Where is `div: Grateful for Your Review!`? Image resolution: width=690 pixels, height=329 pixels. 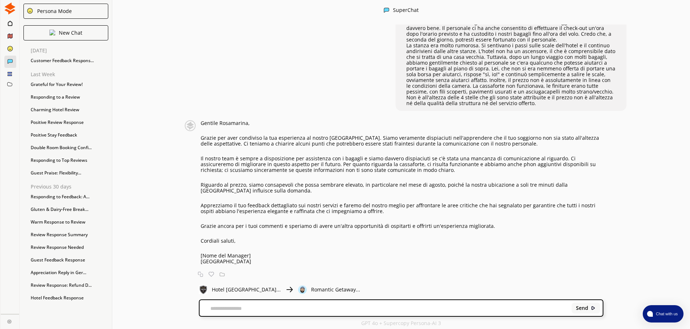
div: Grateful for Your Review! is located at coordinates (69, 85).